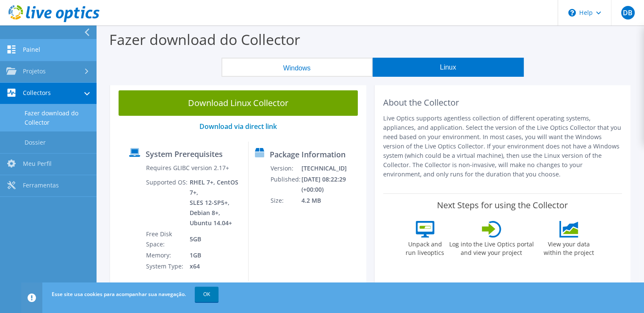  I want to click on svg: \n, so click(572, 13).